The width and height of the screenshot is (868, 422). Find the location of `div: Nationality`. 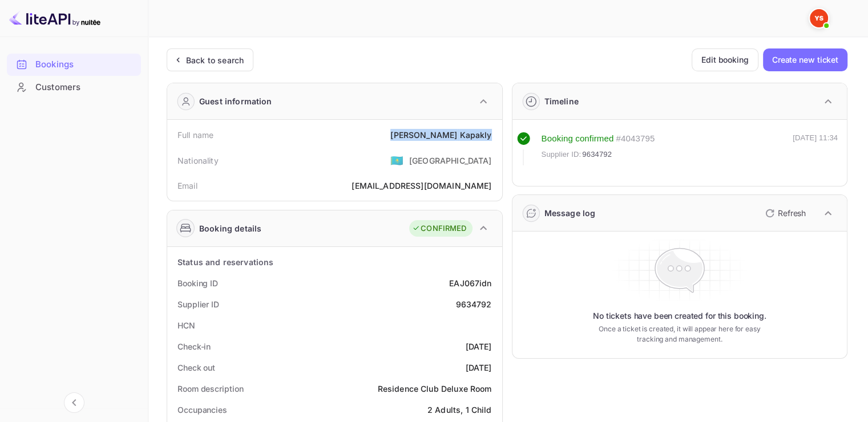

div: Nationality is located at coordinates (198, 161).